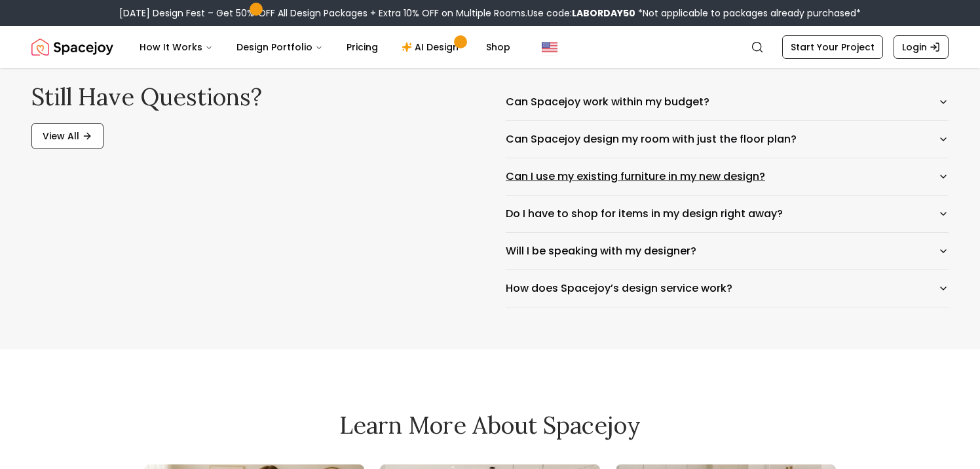 This screenshot has height=469, width=980. What do you see at coordinates (72, 47) in the screenshot?
I see `a: Spacejoy` at bounding box center [72, 47].